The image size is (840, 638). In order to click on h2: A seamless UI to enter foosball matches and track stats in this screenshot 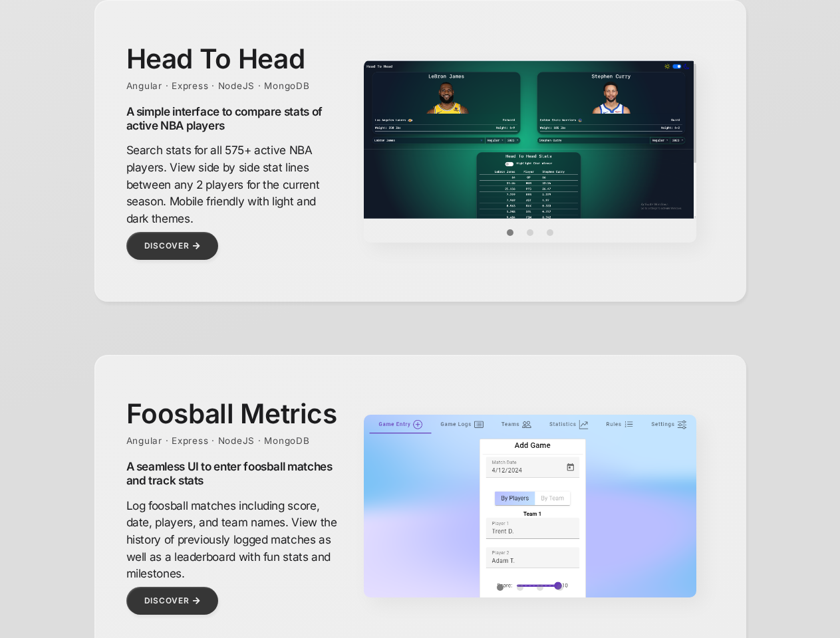, I will do `click(232, 473)`.